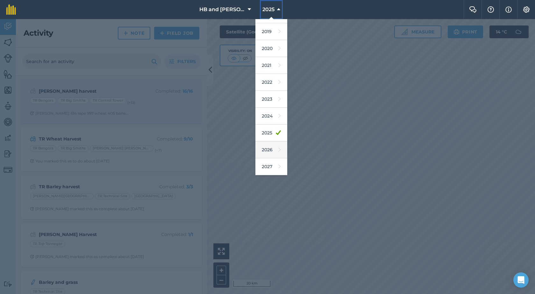 The image size is (535, 294). Describe the element at coordinates (271, 116) in the screenshot. I see `a: 2024` at that location.